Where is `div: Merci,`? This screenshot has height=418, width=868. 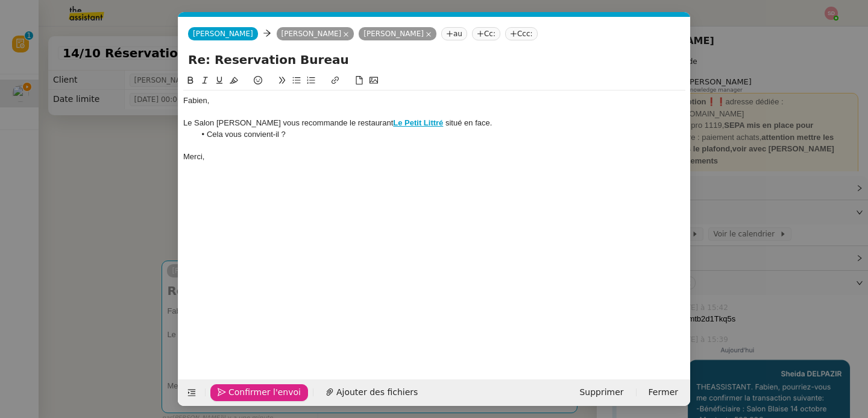 div: Merci, is located at coordinates (434, 157).